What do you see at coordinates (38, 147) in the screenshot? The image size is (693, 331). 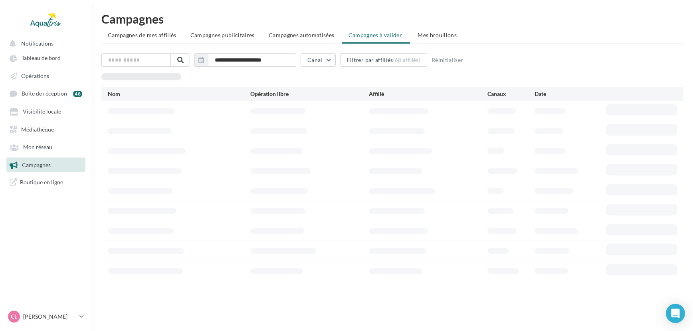 I see `span: Mon réseau` at bounding box center [38, 147].